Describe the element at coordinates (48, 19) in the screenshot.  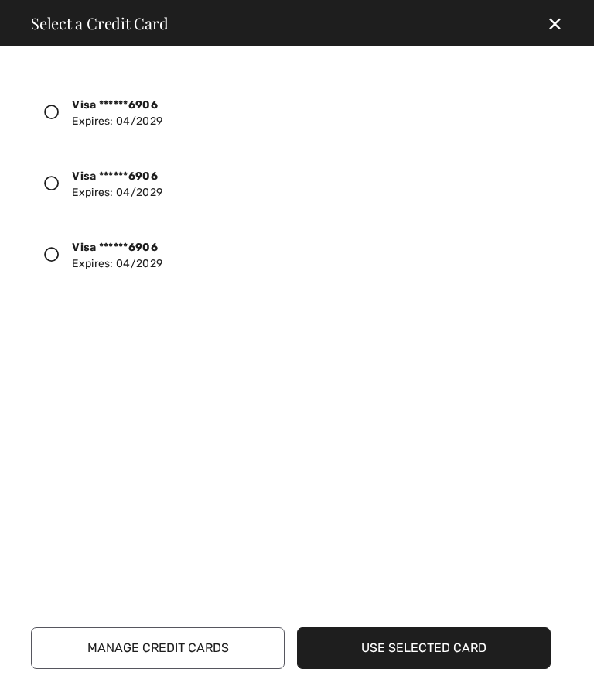
I see `span: 1 new` at that location.